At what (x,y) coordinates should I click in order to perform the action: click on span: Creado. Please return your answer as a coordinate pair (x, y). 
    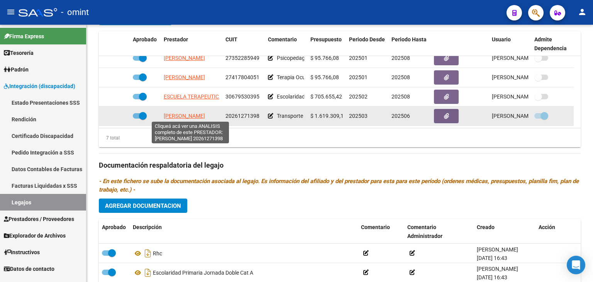
    Looking at the image, I should click on (486, 227).